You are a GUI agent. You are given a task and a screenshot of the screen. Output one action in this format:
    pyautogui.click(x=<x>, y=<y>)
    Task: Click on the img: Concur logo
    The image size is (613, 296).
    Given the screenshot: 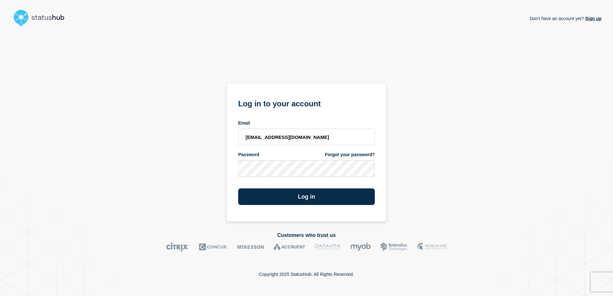 What is the action you would take?
    pyautogui.click(x=213, y=247)
    